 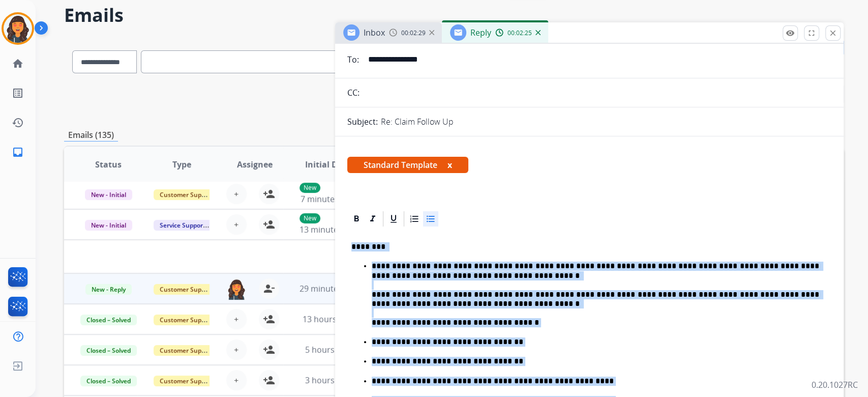 I want to click on p: Subject:, so click(x=362, y=122).